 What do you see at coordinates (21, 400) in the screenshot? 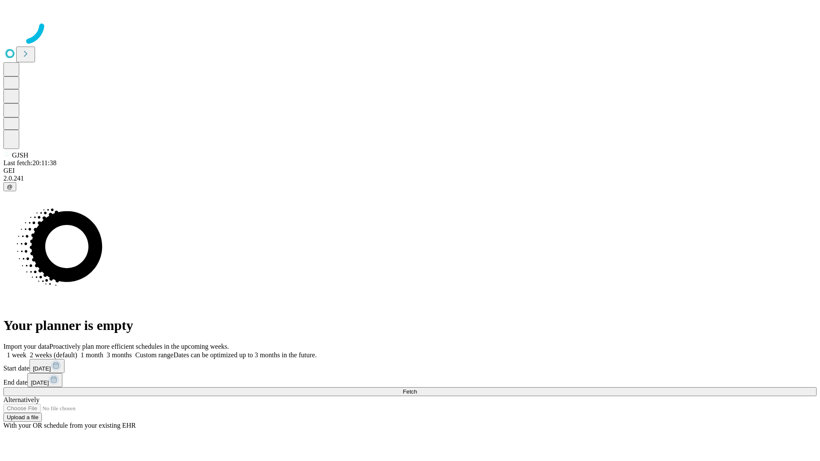
I see `span: Alternatively` at bounding box center [21, 400].